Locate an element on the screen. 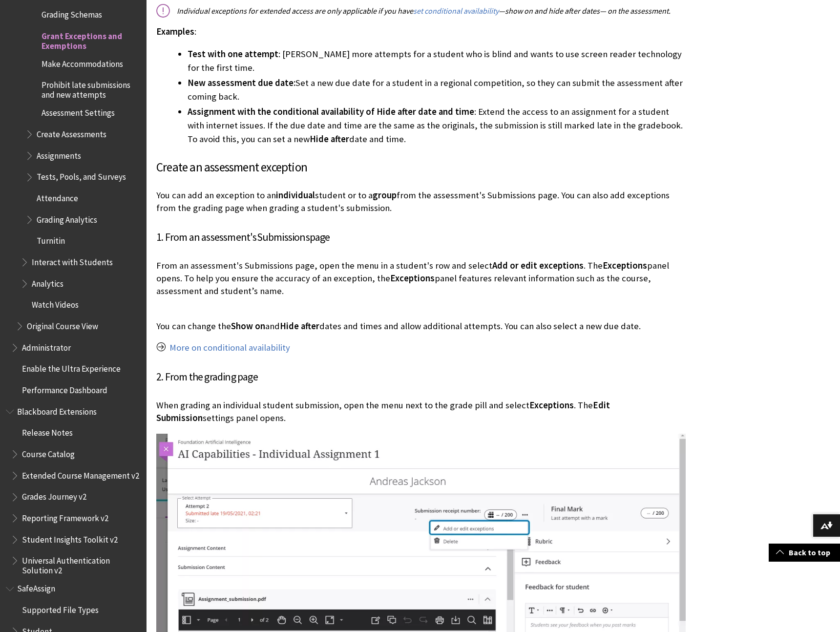 The width and height of the screenshot is (840, 632). span: Prohibit late submissions and new attempts is located at coordinates (90, 88).